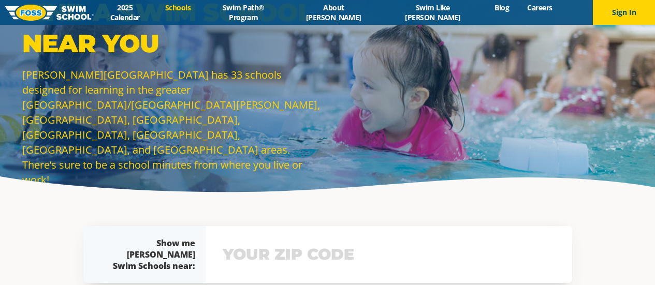  Describe the element at coordinates (243, 12) in the screenshot. I see `a: Swim Path® Program` at that location.